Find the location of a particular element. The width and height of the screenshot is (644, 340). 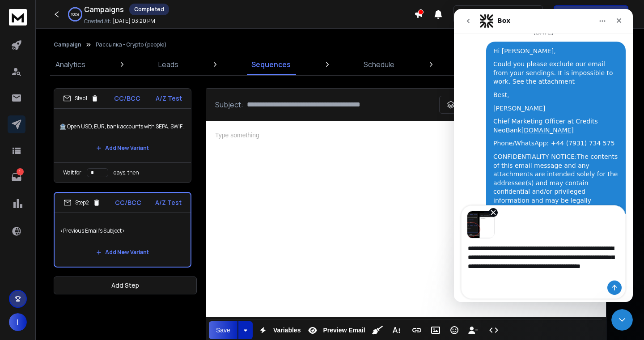

a: Analytics is located at coordinates (70, 64).